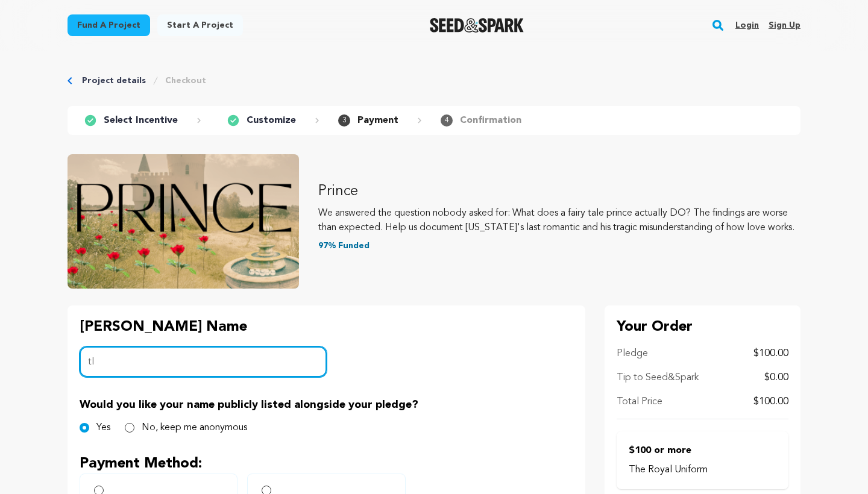 Image resolution: width=868 pixels, height=494 pixels. I want to click on input: Backer Name, so click(203, 362).